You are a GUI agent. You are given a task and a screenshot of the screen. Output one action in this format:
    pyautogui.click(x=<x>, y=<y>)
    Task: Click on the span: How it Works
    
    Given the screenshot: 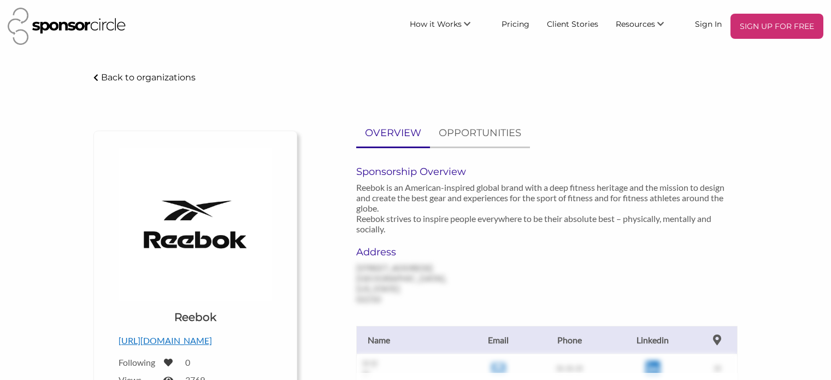 What is the action you would take?
    pyautogui.click(x=435, y=24)
    